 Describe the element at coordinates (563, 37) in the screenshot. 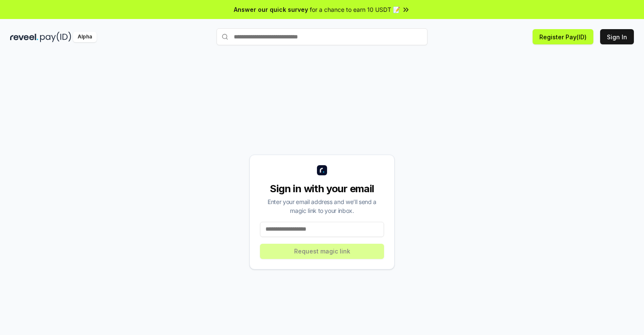

I see `button: Register Pay(ID)` at that location.